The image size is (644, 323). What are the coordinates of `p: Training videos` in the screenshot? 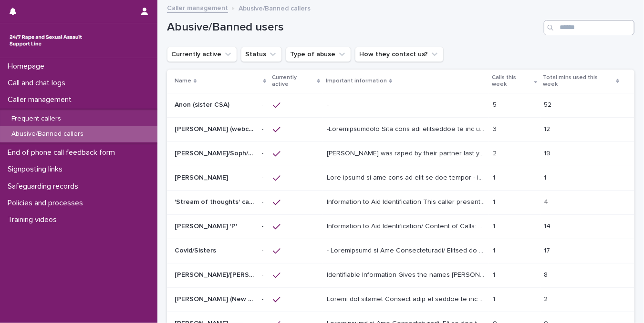 It's located at (34, 220).